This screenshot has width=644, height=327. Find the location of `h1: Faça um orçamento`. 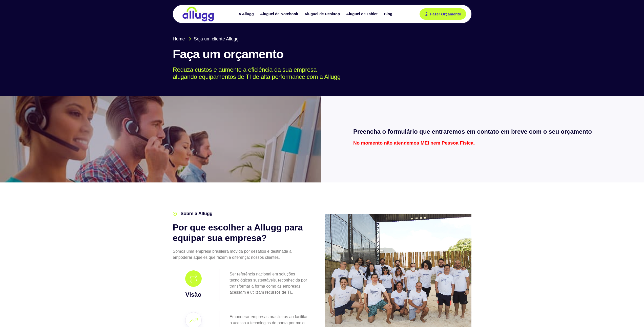

h1: Faça um orçamento is located at coordinates (322, 54).